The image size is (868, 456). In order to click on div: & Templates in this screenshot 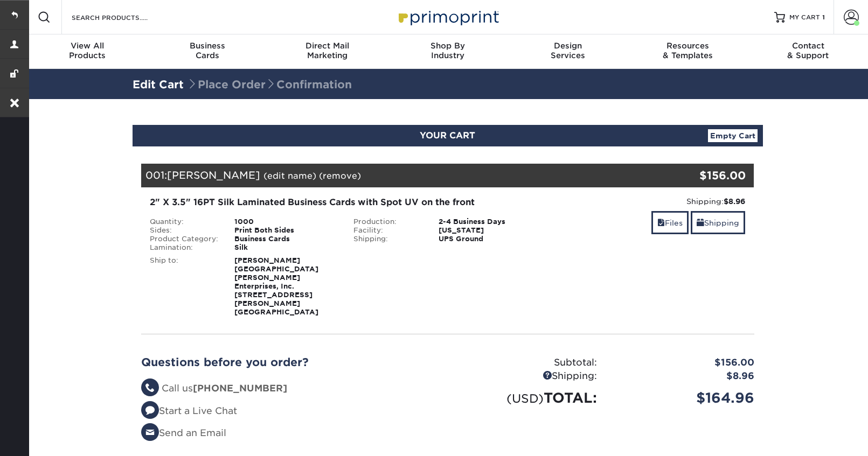, I will do `click(687, 51)`.